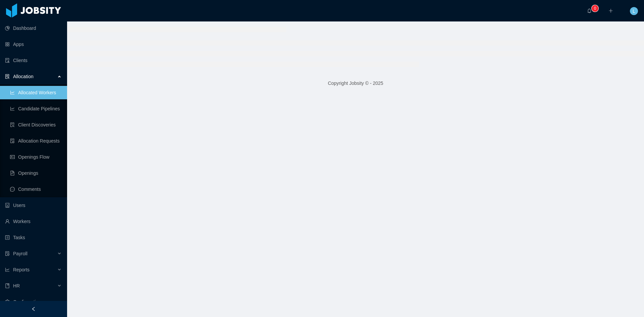 The width and height of the screenshot is (644, 317). Describe the element at coordinates (595, 9) in the screenshot. I see `sup: 0` at that location.